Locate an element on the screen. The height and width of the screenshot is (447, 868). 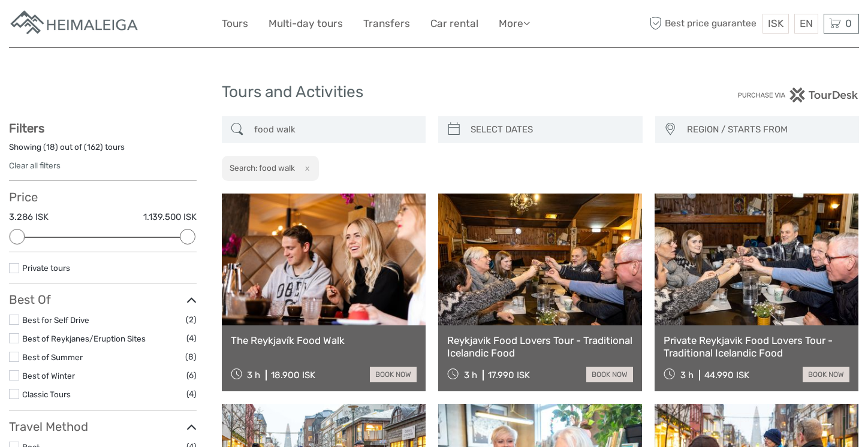
h3: Travel Method is located at coordinates (102, 427).